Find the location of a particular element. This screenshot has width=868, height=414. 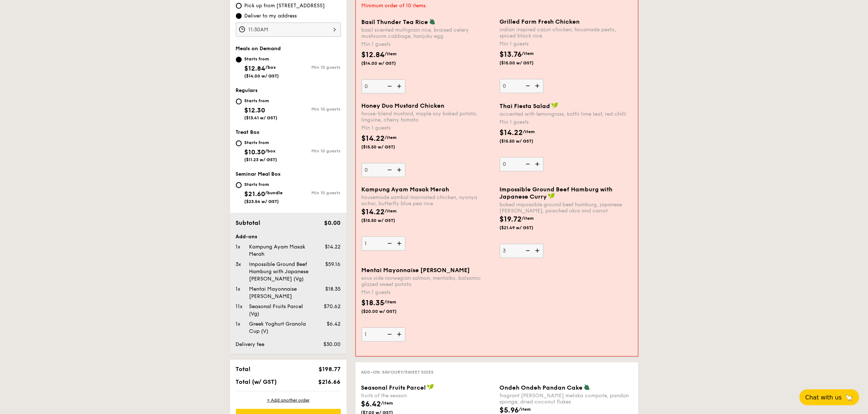

span: Kampung Ayam Masak Merah is located at coordinates (405, 189).